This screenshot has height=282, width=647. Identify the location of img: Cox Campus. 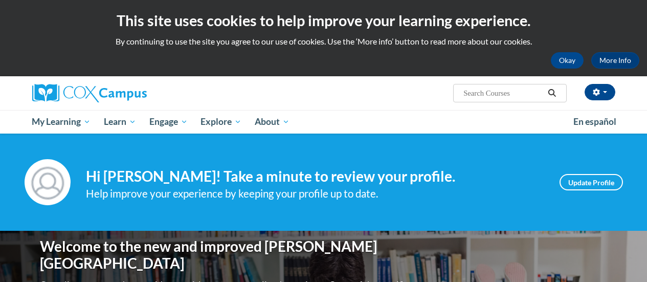
(89, 93).